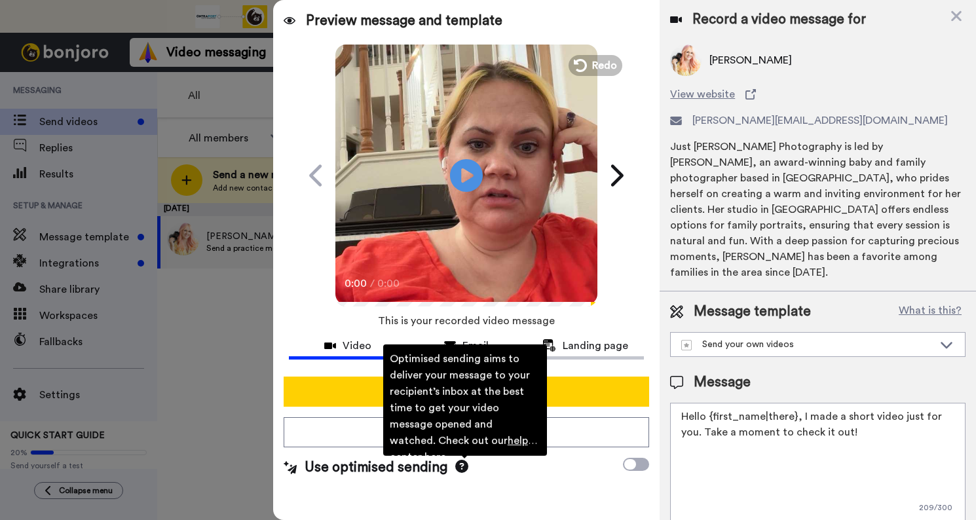  Describe the element at coordinates (687, 345) in the screenshot. I see `img: demo-template.svg` at that location.